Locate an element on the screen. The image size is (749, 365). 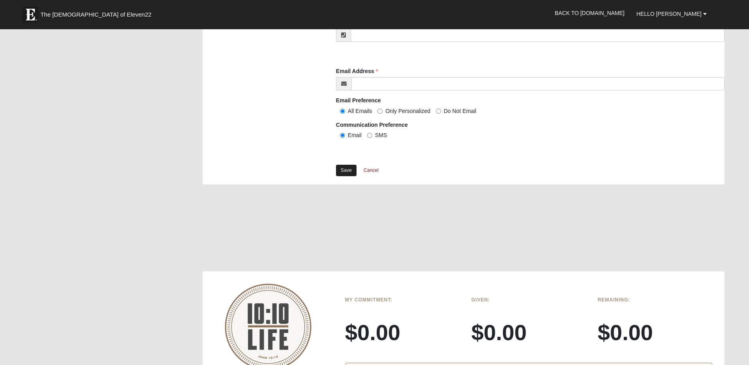
span: Email is located at coordinates (355, 135).